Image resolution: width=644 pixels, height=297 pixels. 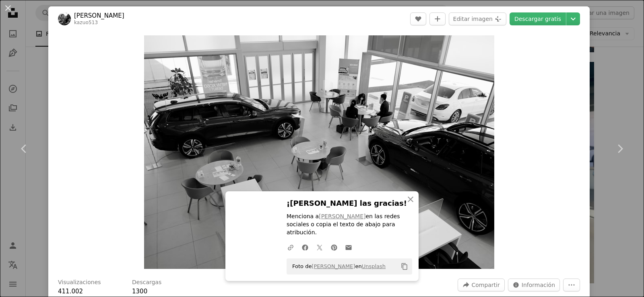 What do you see at coordinates (477, 19) in the screenshot?
I see `button: Editar imagen` at bounding box center [477, 19].